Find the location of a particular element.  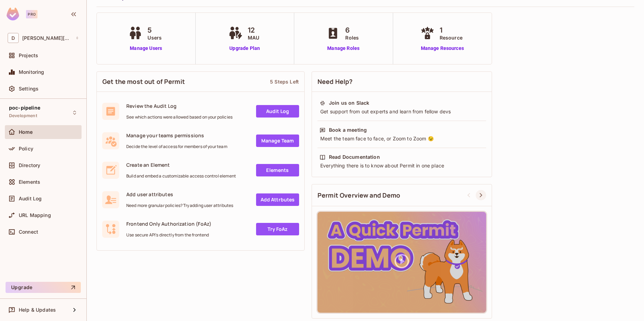

span: Permit Overview and Demo is located at coordinates (359, 195).